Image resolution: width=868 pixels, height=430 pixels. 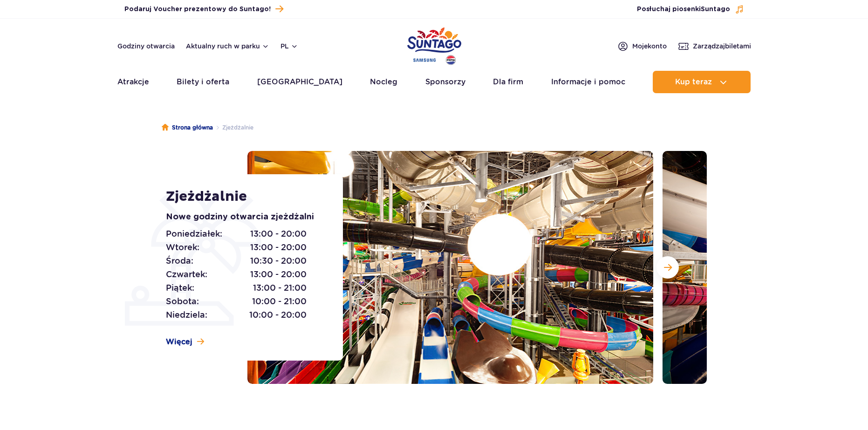 I want to click on span: Czwartek:, so click(x=186, y=274).